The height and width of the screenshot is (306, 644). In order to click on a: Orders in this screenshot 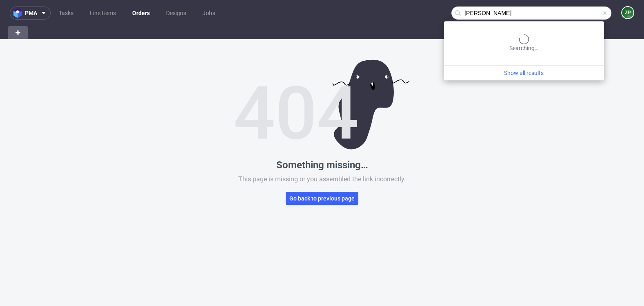, I will do `click(141, 13)`.